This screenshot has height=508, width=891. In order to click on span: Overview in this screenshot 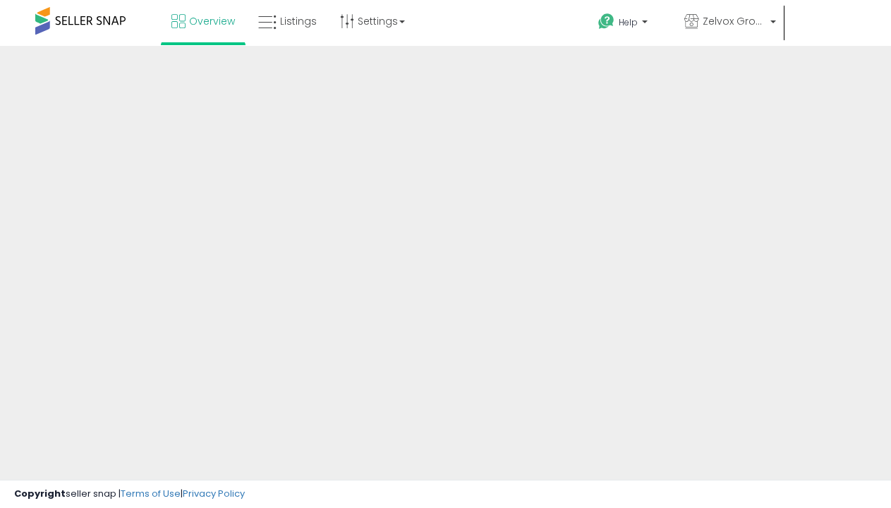, I will do `click(212, 21)`.